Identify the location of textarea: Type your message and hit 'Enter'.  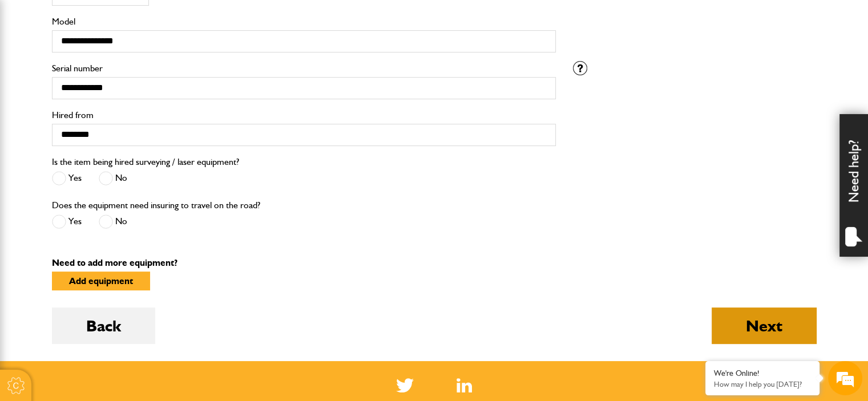
(111, 256).